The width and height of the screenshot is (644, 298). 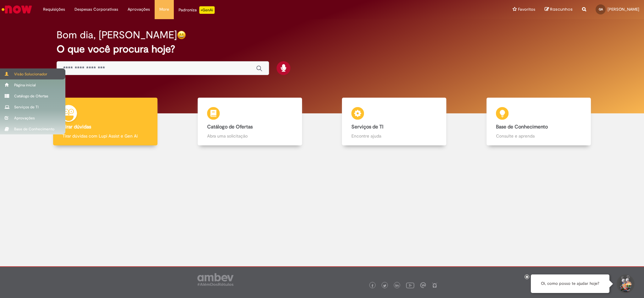 I want to click on img: ServiceNow, so click(x=17, y=10).